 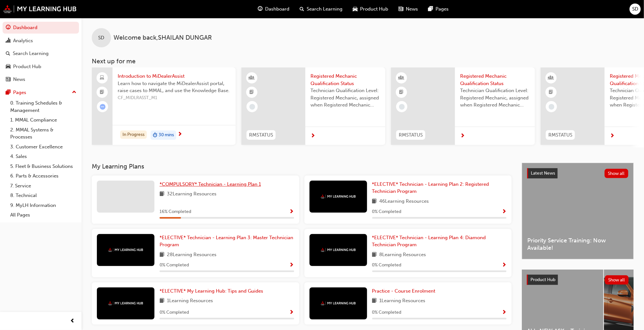 What do you see at coordinates (578, 280) in the screenshot?
I see `a: Product HubShow all` at bounding box center [578, 280].